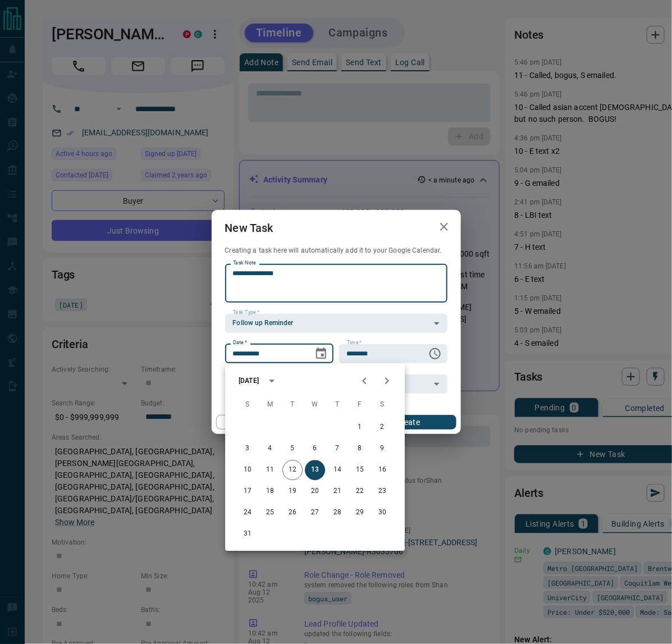  What do you see at coordinates (321, 354) in the screenshot?
I see `button: Choose date, selected date is Aug 13, 2025` at bounding box center [321, 354].